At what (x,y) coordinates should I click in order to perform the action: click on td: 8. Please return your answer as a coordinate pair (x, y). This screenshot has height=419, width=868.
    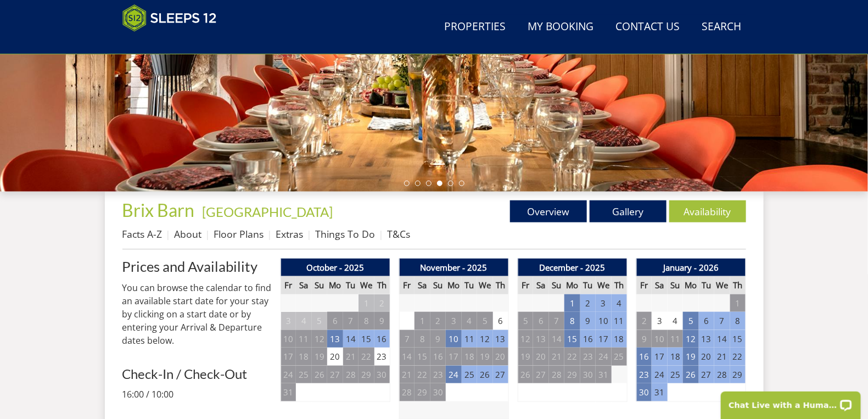
    Looking at the image, I should click on (738, 321).